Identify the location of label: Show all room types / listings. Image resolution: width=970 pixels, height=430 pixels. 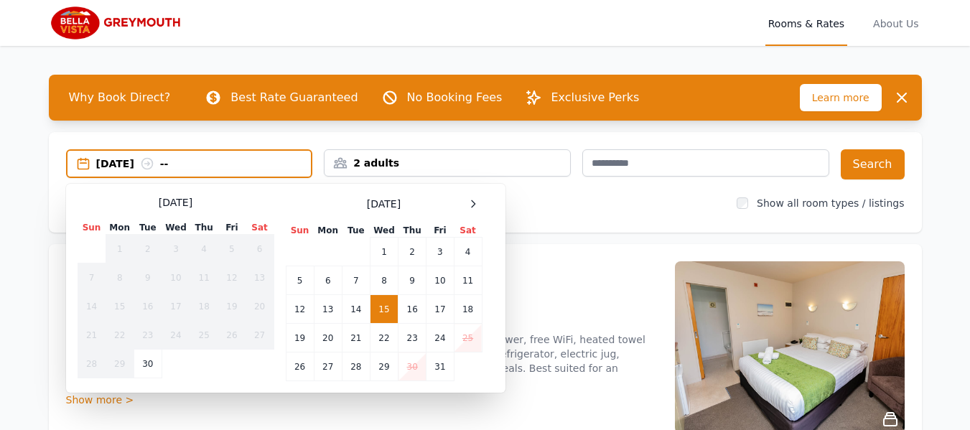
(830, 203).